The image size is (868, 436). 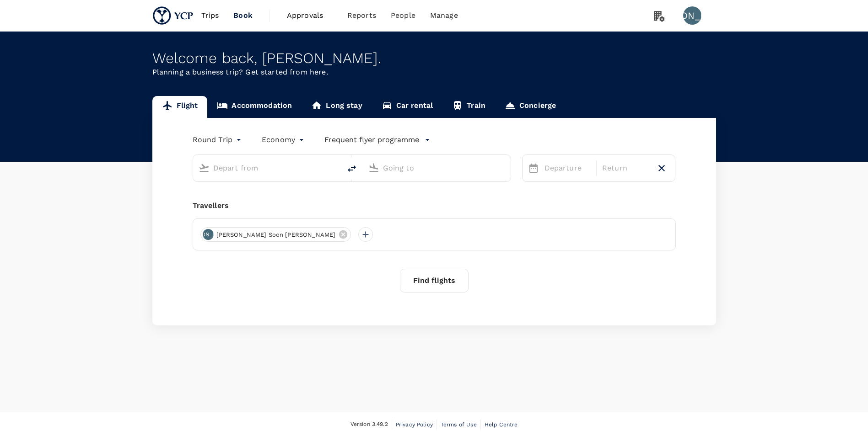 I want to click on a: Train, so click(x=468, y=107).